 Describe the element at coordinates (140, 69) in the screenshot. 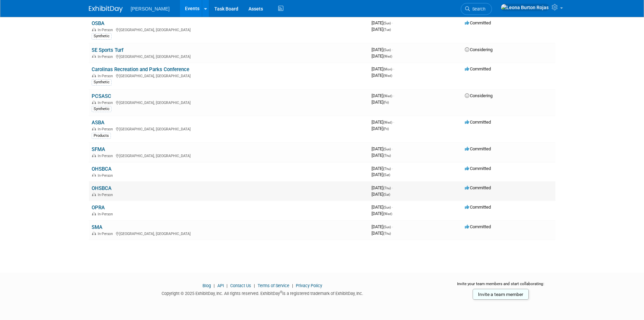

I see `a: Carolinas Recreation and Parks Conference` at that location.